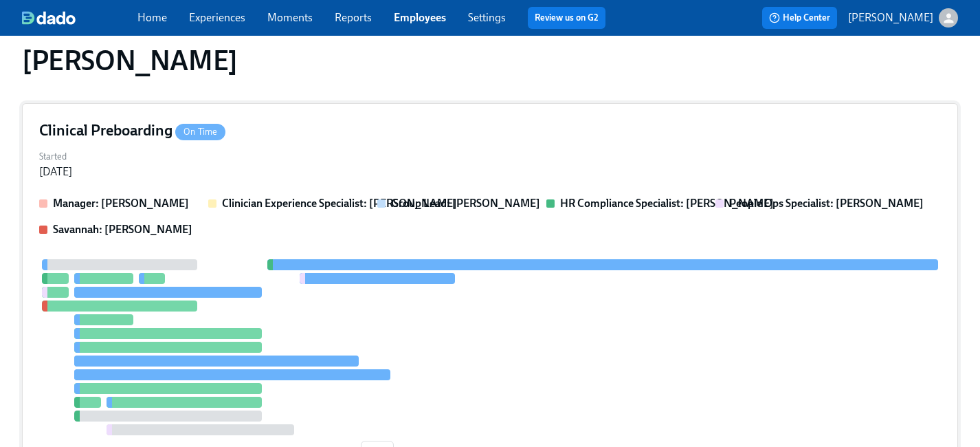  Describe the element at coordinates (354, 17) in the screenshot. I see `a: Reports` at that location.